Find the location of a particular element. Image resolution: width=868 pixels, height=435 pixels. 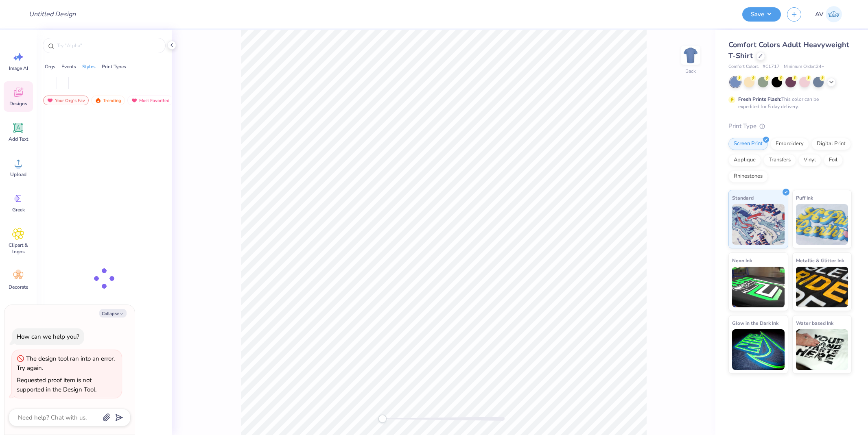

img: Glow in the Dark Ink is located at coordinates (758, 350).